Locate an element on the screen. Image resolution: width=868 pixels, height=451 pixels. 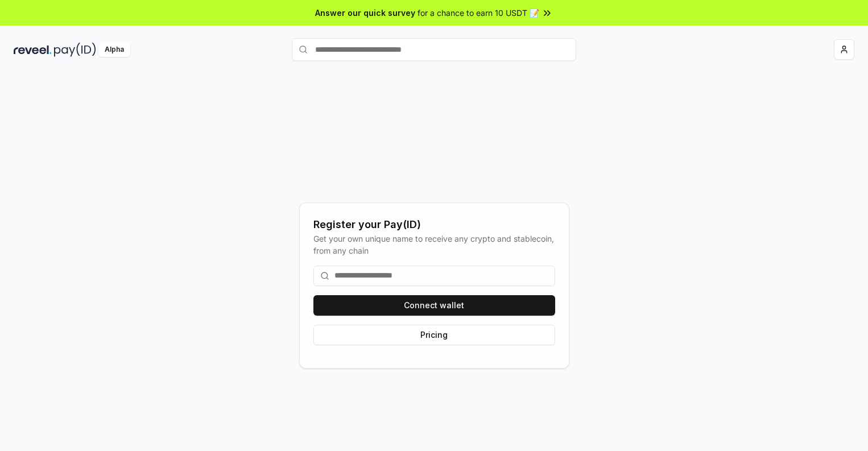
img: reveel_dark is located at coordinates (32, 49).